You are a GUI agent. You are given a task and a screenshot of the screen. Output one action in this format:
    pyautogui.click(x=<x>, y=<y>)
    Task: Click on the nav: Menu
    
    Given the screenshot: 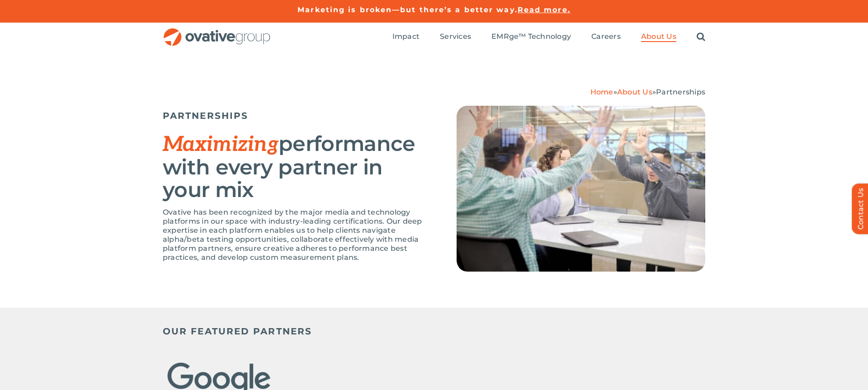 What is the action you would take?
    pyautogui.click(x=548, y=37)
    